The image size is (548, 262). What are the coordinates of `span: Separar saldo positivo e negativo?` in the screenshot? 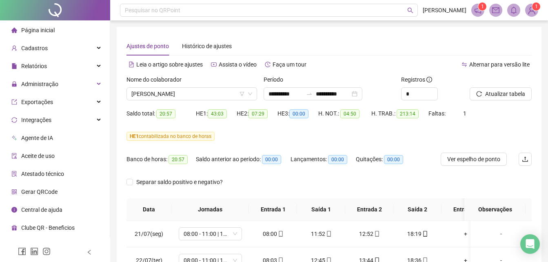 It's located at (180, 182).